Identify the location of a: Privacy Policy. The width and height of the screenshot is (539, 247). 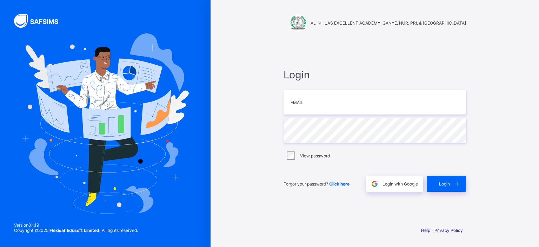
(449, 230).